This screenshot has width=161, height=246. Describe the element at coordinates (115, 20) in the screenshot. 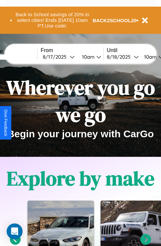

I see `b: BACK2SCHOOL20` at that location.